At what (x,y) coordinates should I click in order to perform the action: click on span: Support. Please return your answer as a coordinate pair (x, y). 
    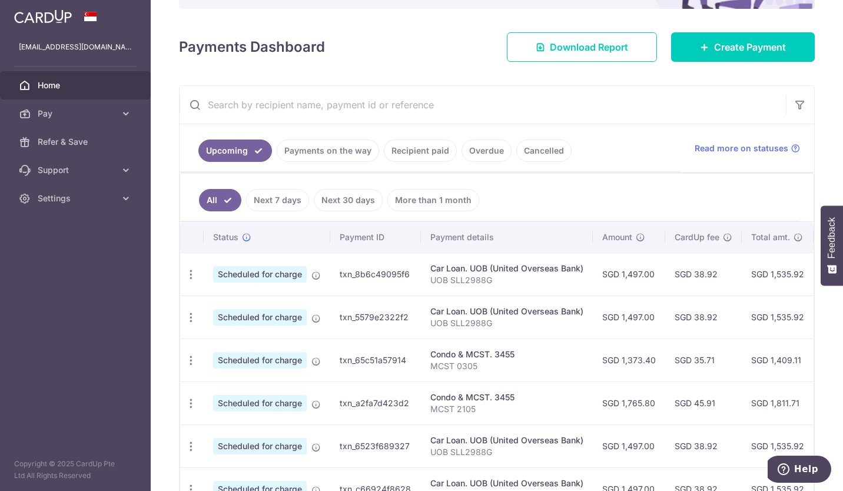
    Looking at the image, I should click on (77, 170).